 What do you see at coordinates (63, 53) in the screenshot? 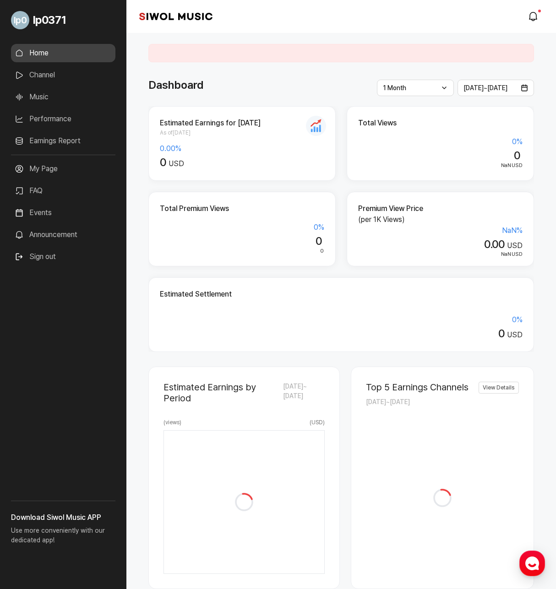
I see `a: Home` at bounding box center [63, 53].